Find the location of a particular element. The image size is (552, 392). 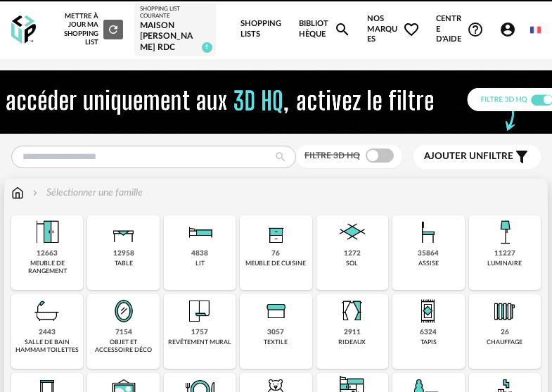

img: Rangement.png is located at coordinates (276, 232).